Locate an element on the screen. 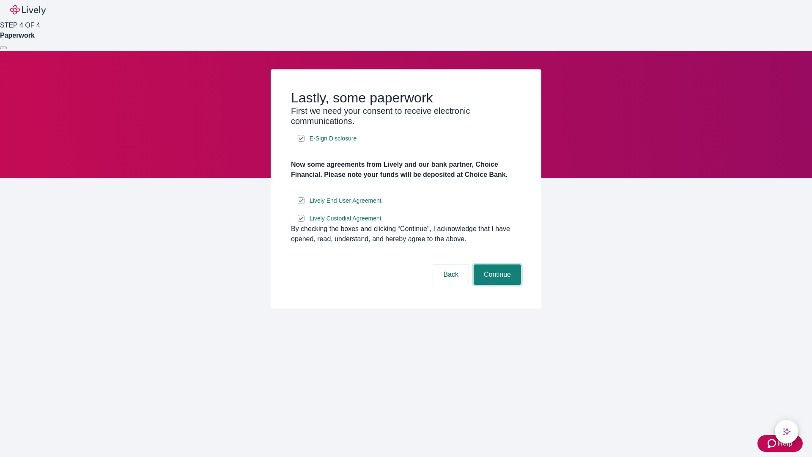 Image resolution: width=812 pixels, height=457 pixels. button: Back is located at coordinates (451, 275).